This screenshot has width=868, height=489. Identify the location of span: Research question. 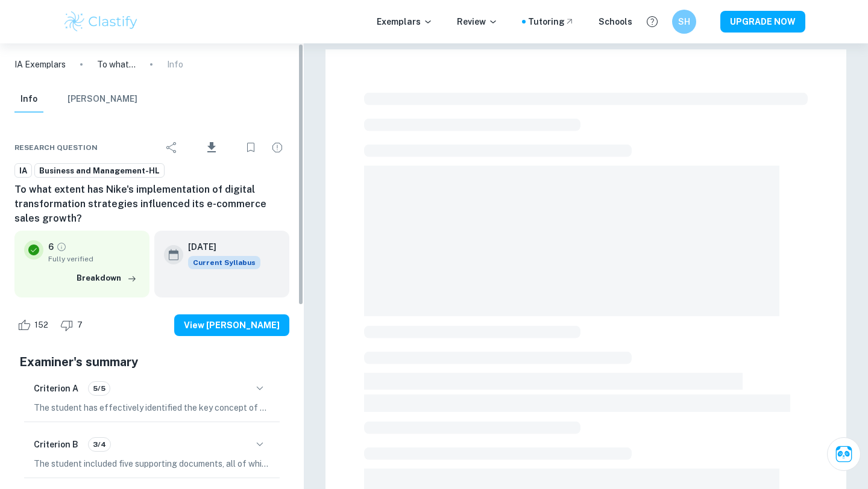
(56, 148).